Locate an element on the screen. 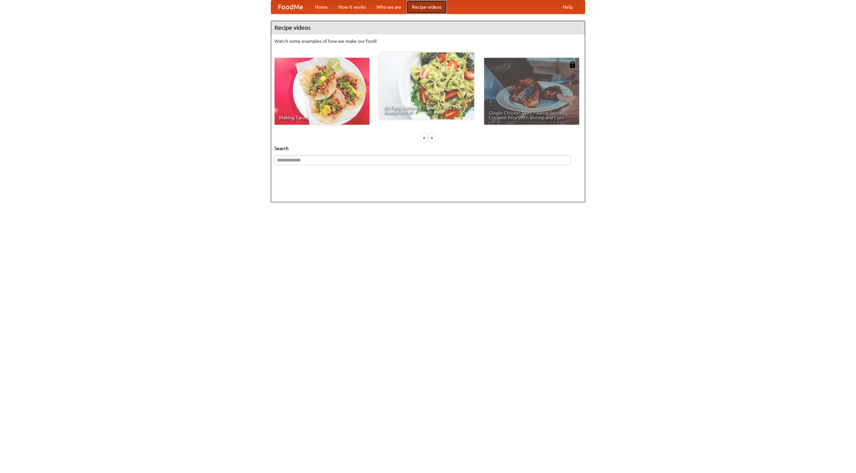  img: 483408.png is located at coordinates (573, 65).